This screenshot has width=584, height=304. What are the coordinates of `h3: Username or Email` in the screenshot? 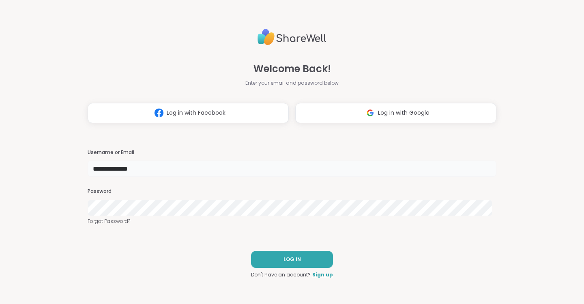 It's located at (292, 153).